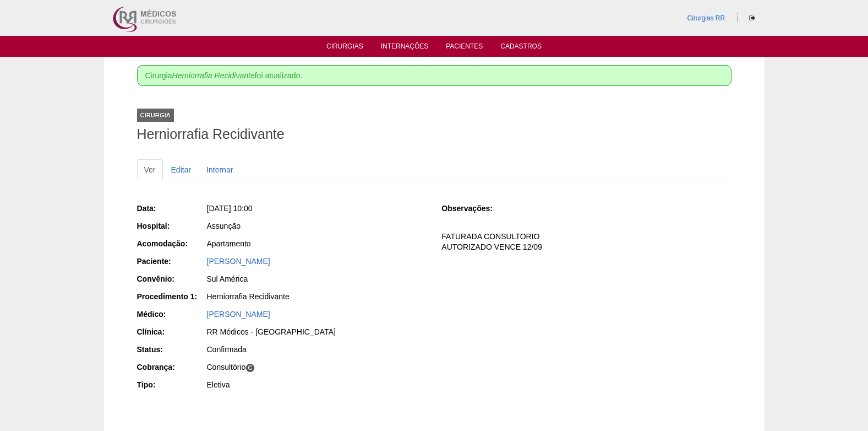 Image resolution: width=868 pixels, height=431 pixels. I want to click on div: Apartamento, so click(317, 243).